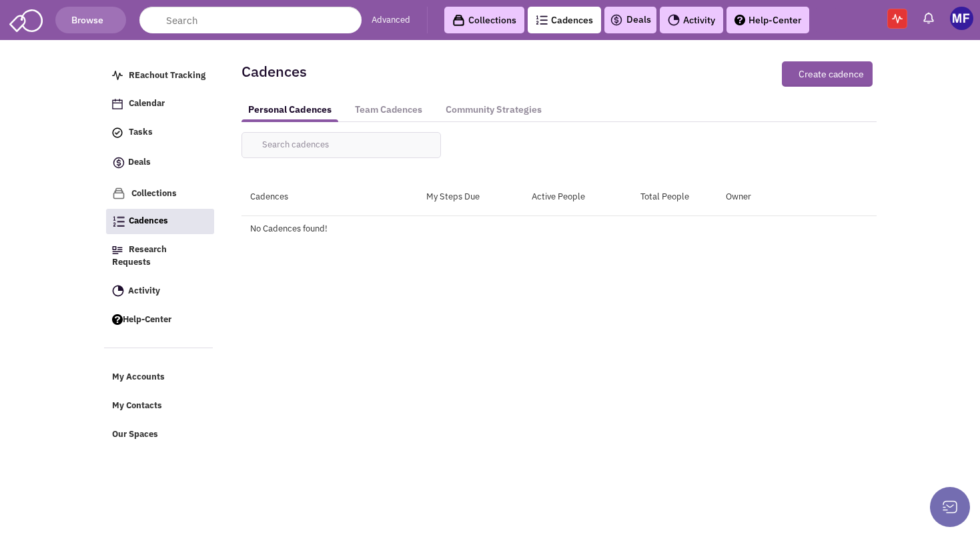 This screenshot has width=980, height=537. What do you see at coordinates (91, 20) in the screenshot?
I see `button: Browse` at bounding box center [91, 20].